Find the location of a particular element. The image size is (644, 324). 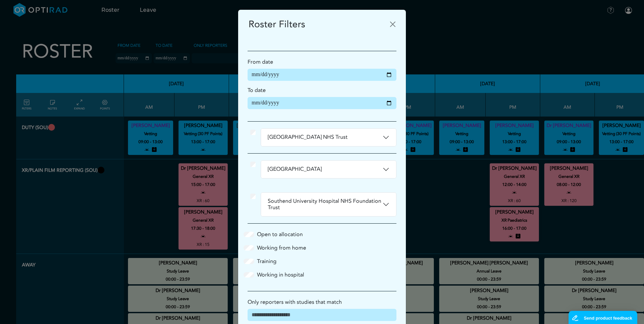

h5: Roster Filters is located at coordinates (276, 25).